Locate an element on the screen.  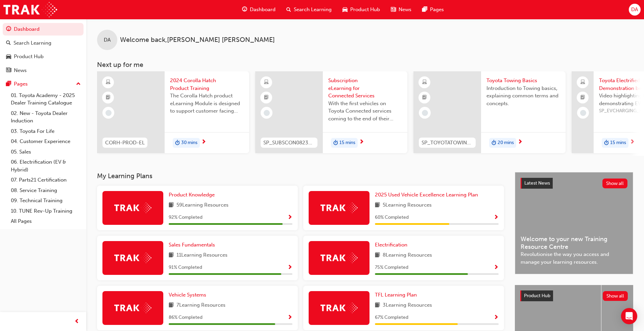
span: search-icon is located at coordinates (289, 9).